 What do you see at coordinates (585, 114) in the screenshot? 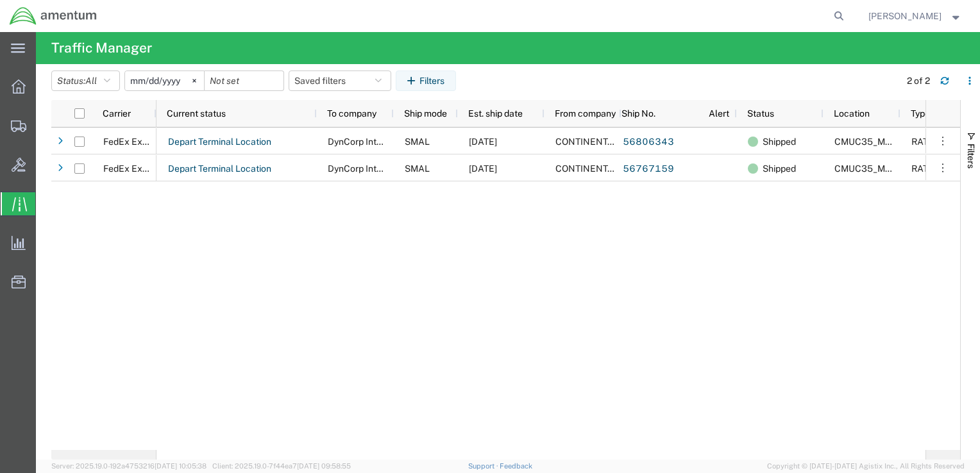
I see `span: From company` at bounding box center [585, 114].